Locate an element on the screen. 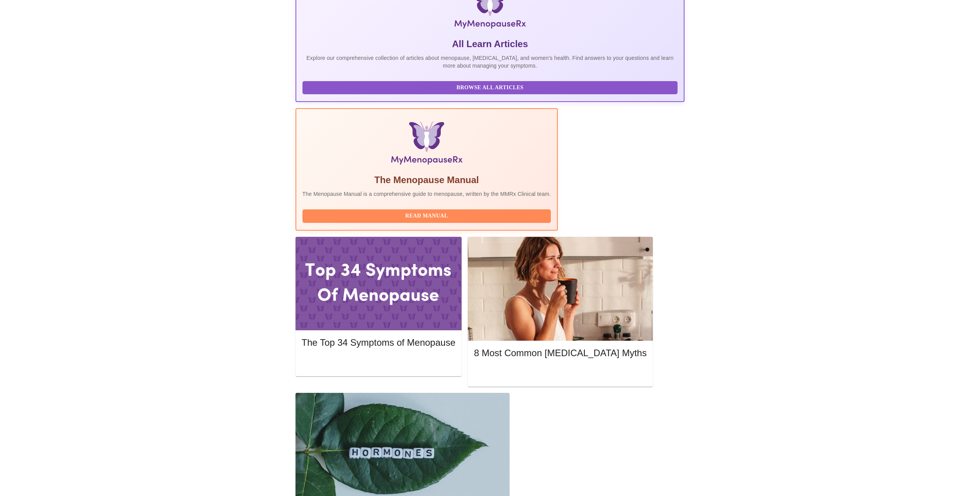  h5: All Learn Articles is located at coordinates (490, 44).